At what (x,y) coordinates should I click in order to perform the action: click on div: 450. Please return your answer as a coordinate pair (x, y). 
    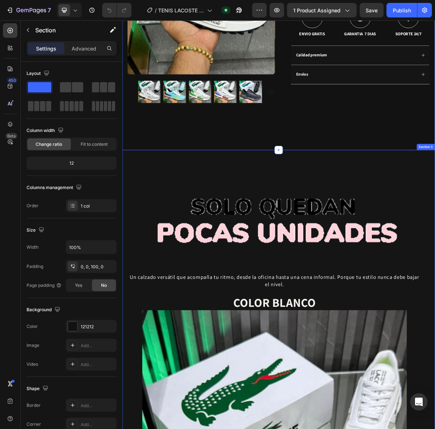
    Looking at the image, I should click on (12, 80).